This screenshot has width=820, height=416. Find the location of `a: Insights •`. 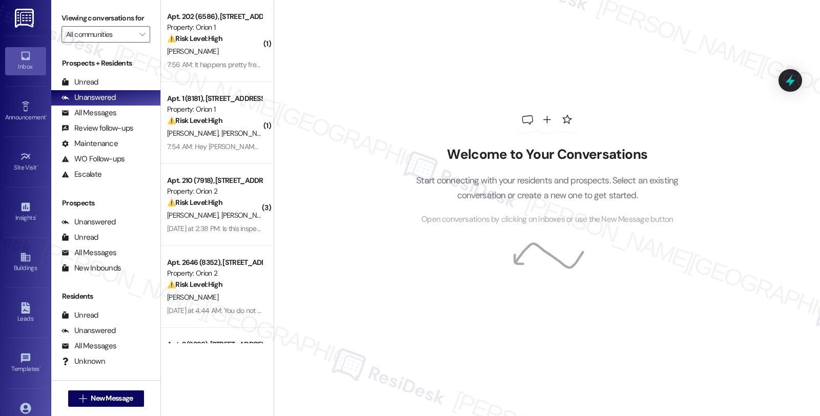

a: Insights • is located at coordinates (26, 212).